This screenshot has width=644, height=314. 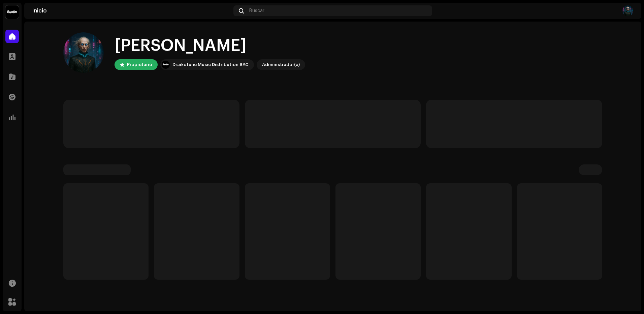 I want to click on div: Draikotune Music Distribution SAC, so click(x=211, y=65).